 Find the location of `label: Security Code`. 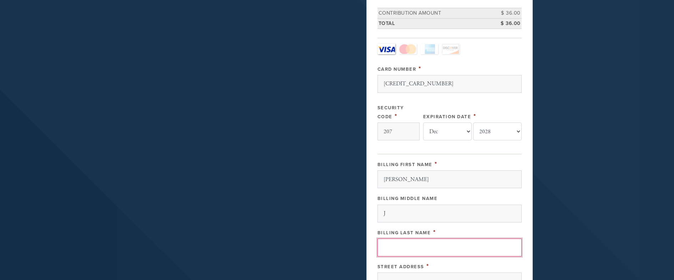

label: Security Code is located at coordinates (391, 112).